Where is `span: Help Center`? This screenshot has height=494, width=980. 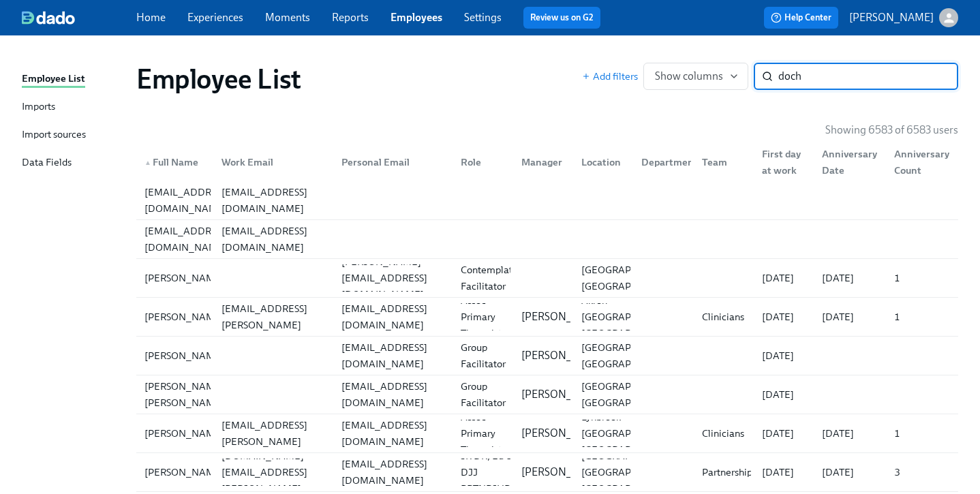
span: Help Center is located at coordinates (801, 18).